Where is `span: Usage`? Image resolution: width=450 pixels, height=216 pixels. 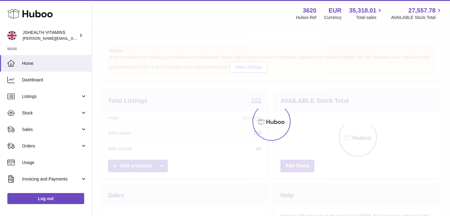 span: Usage is located at coordinates (54, 163).